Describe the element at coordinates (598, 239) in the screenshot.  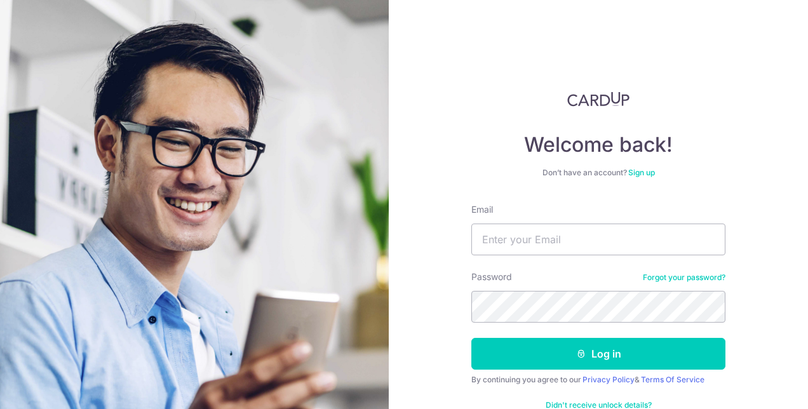
I see `input: Enter your Email` at that location.